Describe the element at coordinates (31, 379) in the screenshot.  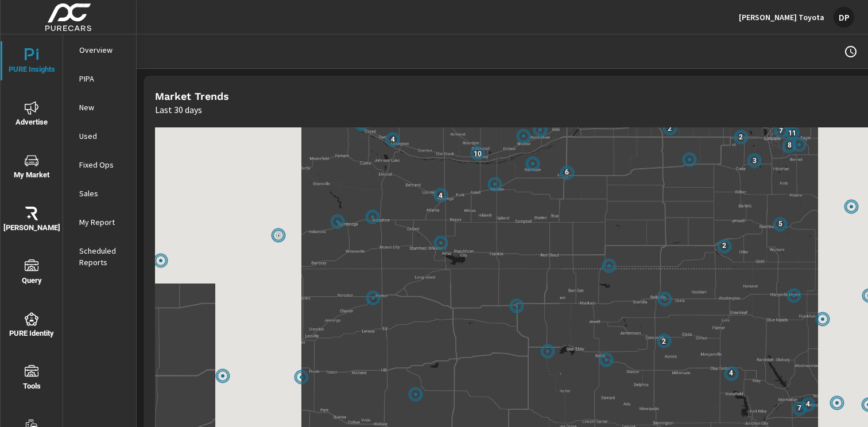
I see `span: Tools` at that location.